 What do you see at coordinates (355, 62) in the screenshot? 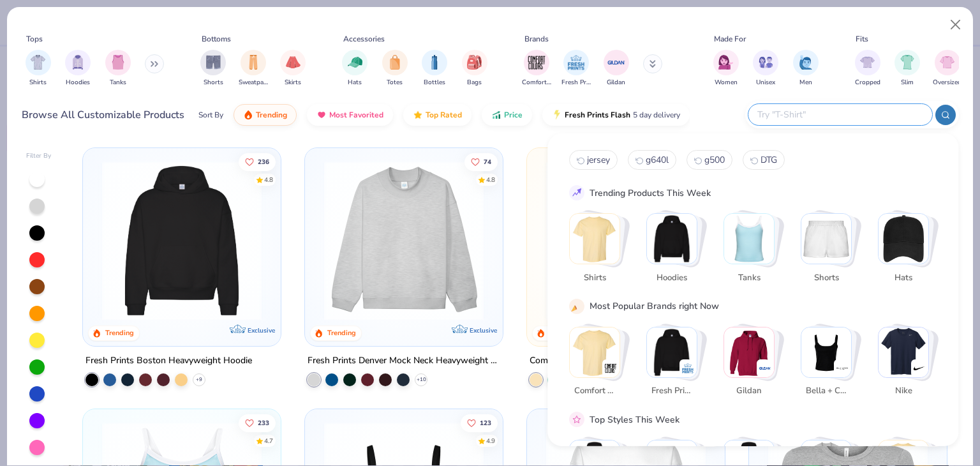
I see `img: Hats Image` at bounding box center [355, 62].